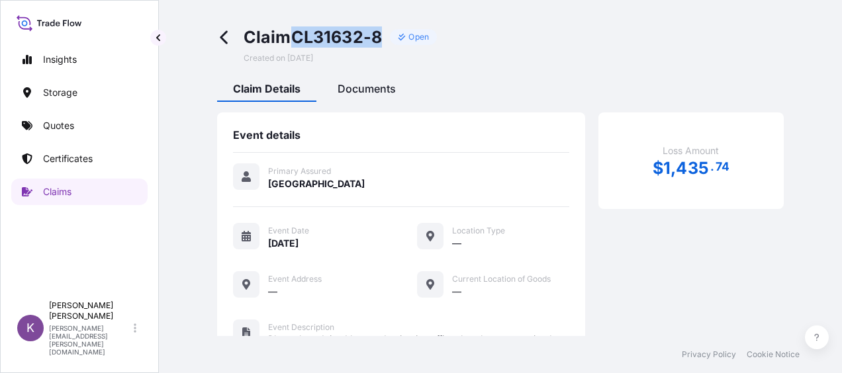 The image size is (842, 373). Describe the element at coordinates (709, 355) in the screenshot. I see `a: Privacy Policy` at that location.